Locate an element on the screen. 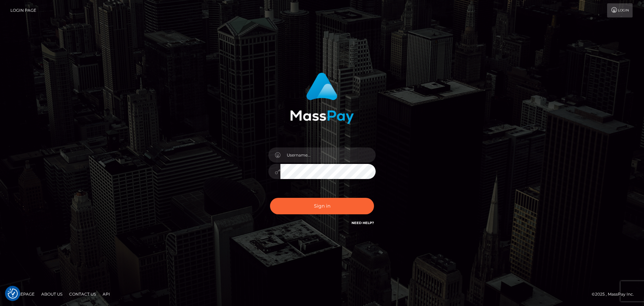  a: Contact Us is located at coordinates (83, 294).